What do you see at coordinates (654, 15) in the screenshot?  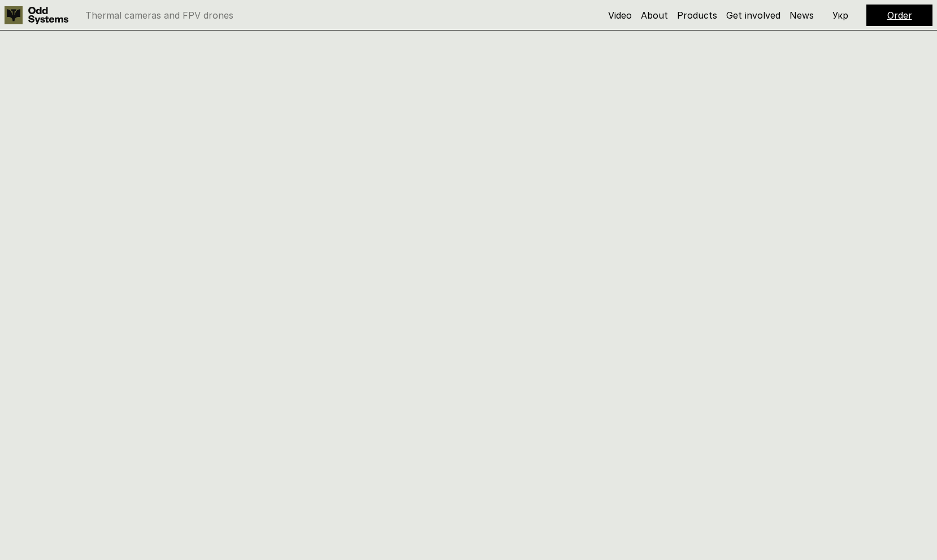 I see `a: About` at bounding box center [654, 15].